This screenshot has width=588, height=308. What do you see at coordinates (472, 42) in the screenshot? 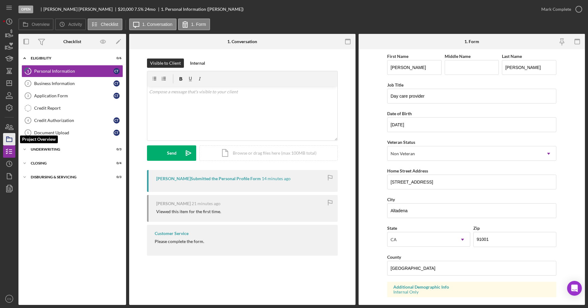
I see `div: 1. Form` at bounding box center [472, 42].